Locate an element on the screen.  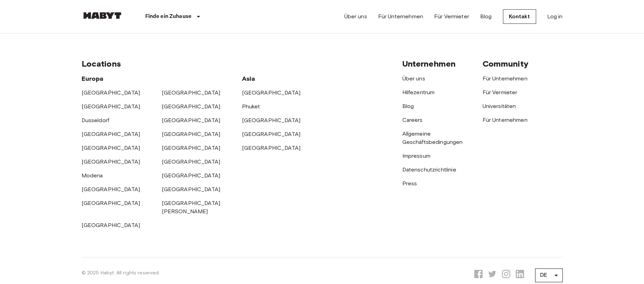
a: Hilfezentrum is located at coordinates (419, 92).